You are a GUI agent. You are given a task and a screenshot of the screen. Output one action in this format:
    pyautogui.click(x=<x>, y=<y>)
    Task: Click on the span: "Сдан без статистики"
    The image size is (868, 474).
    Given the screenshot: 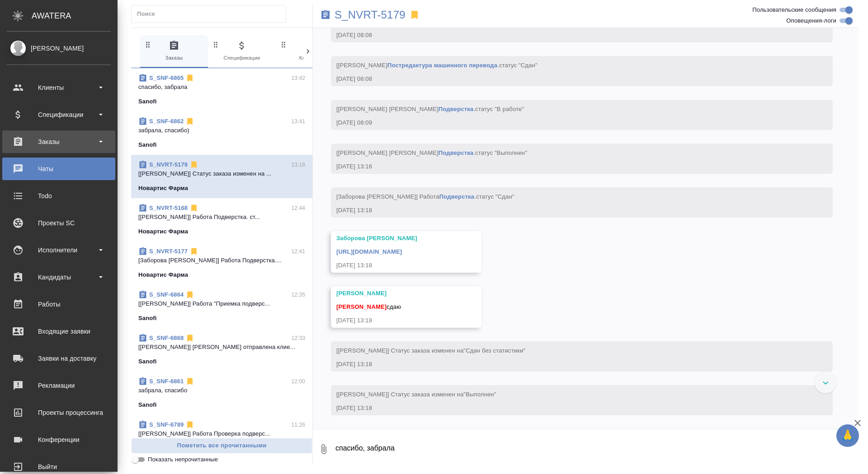 What is the action you would take?
    pyautogui.click(x=494, y=350)
    